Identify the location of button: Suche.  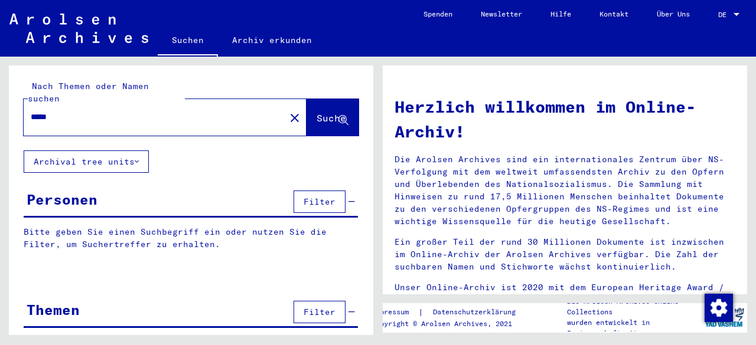
(332, 117).